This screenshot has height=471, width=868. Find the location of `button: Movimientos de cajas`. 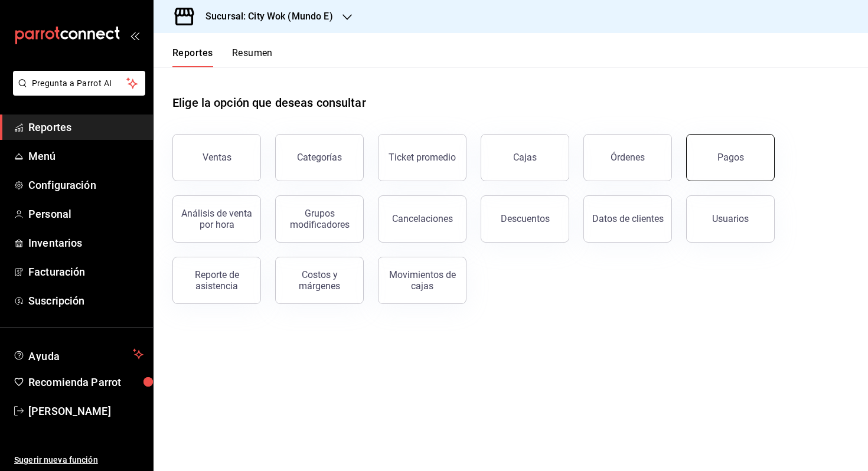

button: Movimientos de cajas is located at coordinates (422, 280).